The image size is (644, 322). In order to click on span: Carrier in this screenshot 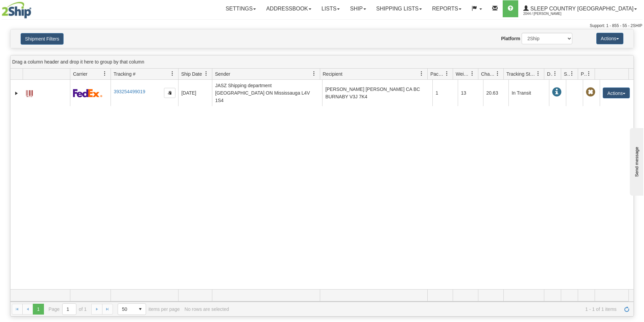, I will do `click(80, 74)`.